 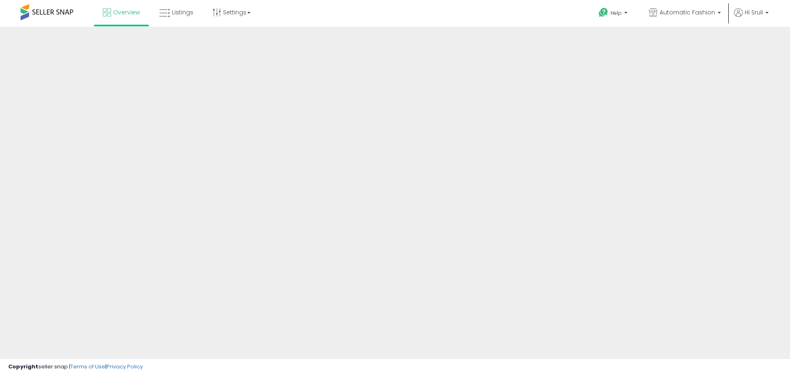 I want to click on a: Terms of Use, so click(x=88, y=366).